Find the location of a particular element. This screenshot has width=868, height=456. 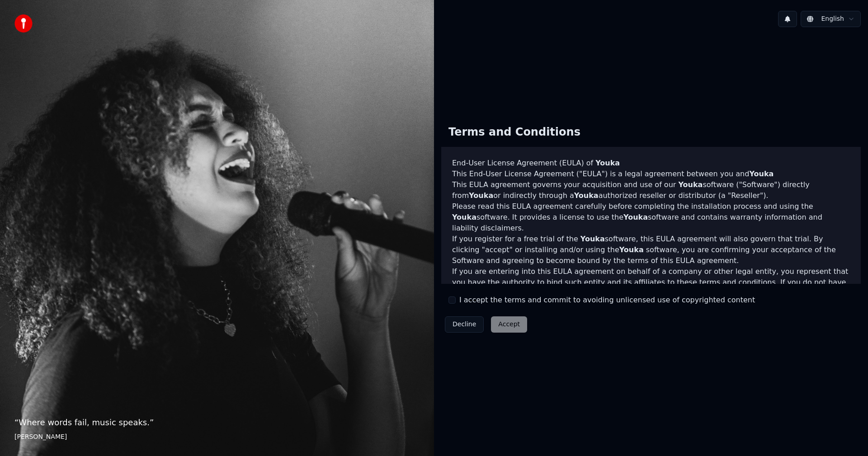

p: If you register for a free trial of the software, this EULA agreement will also govern that trial... is located at coordinates (652, 250).